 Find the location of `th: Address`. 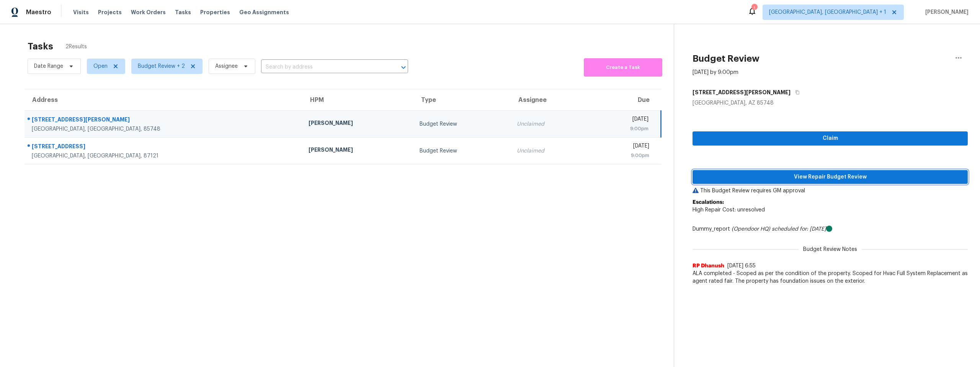

th: Address is located at coordinates (164, 100).